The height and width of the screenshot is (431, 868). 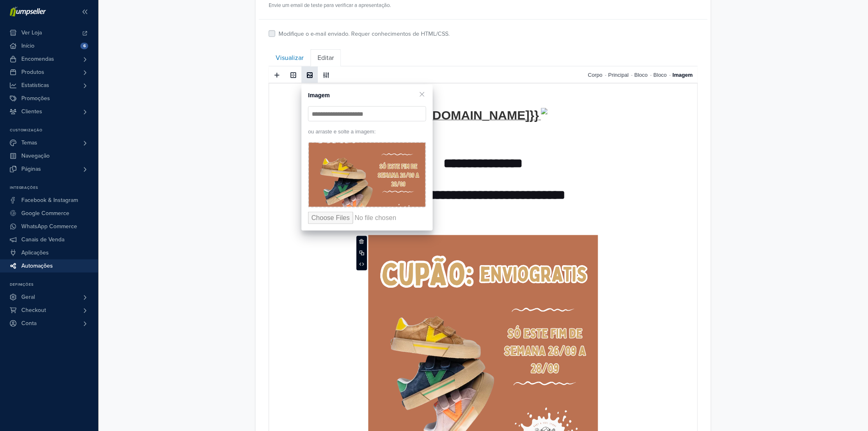 I want to click on a: Editar, so click(x=326, y=58).